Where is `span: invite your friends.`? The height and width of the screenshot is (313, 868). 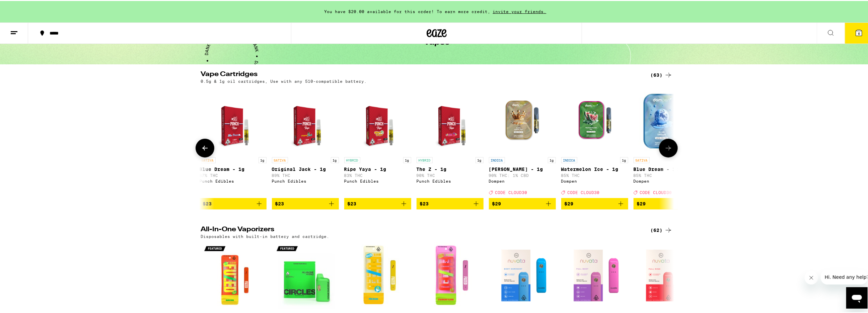
span: invite your friends. is located at coordinates (519, 11).